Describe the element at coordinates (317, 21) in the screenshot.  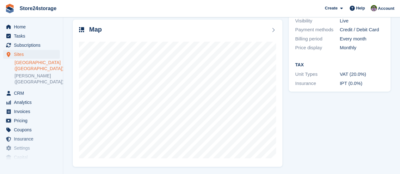
I see `div: Visibility` at that location.